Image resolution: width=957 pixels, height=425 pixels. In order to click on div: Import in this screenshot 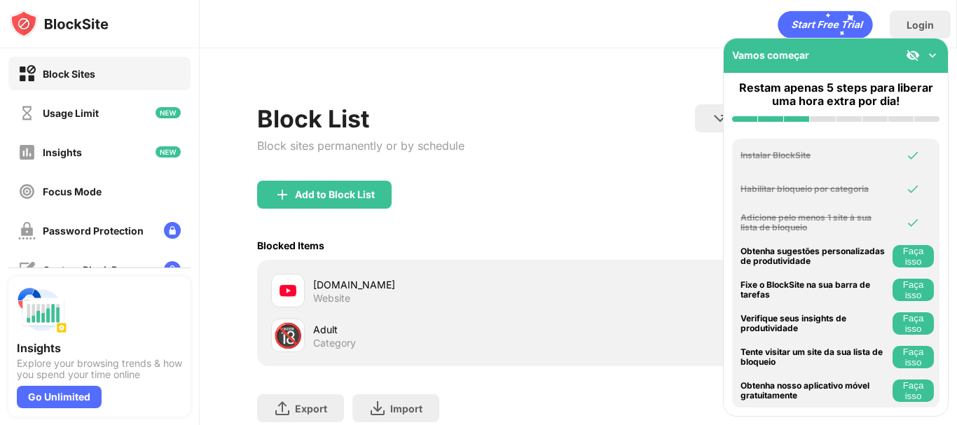, I will do `click(406, 408)`.